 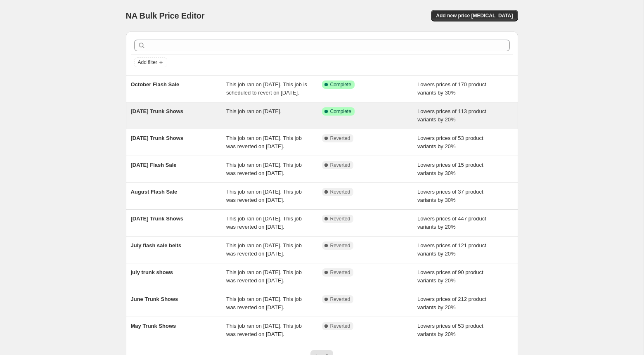 I want to click on span: Add filter, so click(x=148, y=63).